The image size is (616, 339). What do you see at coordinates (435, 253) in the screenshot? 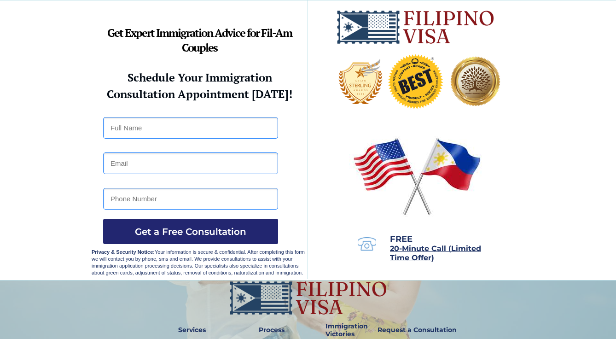
I see `a: 20-Minute Call (Limited Time Offer)` at bounding box center [435, 253].